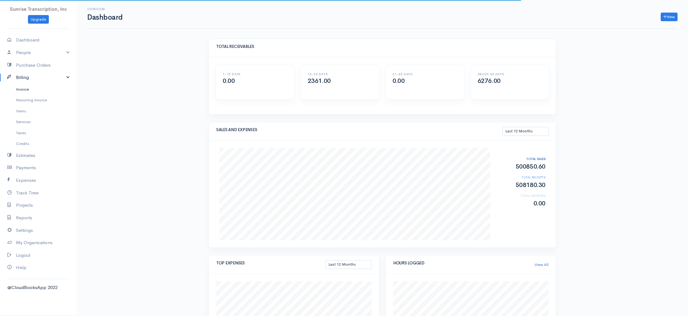 The height and width of the screenshot is (316, 688). Describe the element at coordinates (521, 204) in the screenshot. I see `h2: 0.00` at that location.